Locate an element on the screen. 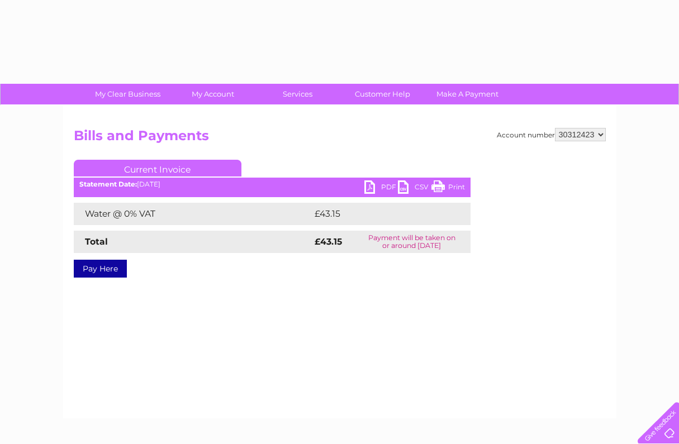 This screenshot has width=679, height=444. a: Current Invoice is located at coordinates (158, 168).